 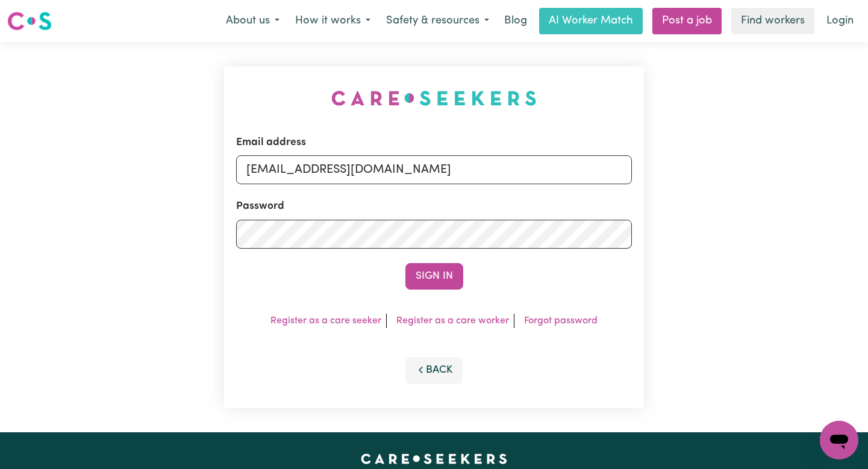 What do you see at coordinates (434, 370) in the screenshot?
I see `button: Back` at bounding box center [434, 370].